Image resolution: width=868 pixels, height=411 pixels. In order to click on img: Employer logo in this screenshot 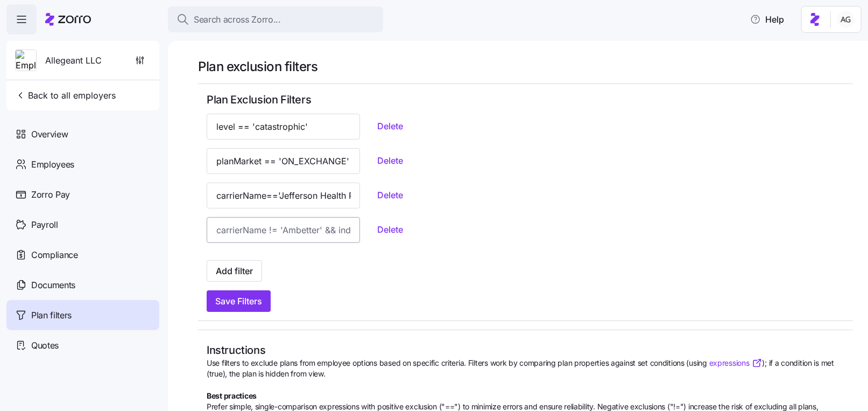, I will do `click(26, 61)`.